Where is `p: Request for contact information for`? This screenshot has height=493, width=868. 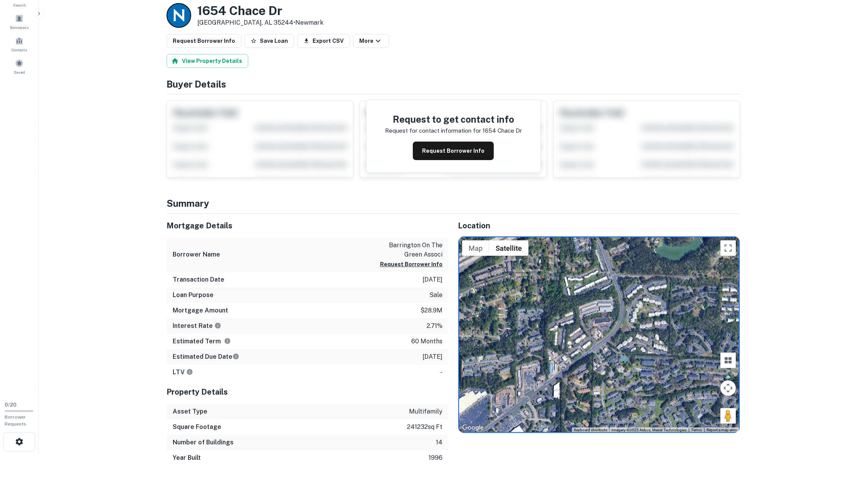 p: Request for contact information for is located at coordinates (433, 131).